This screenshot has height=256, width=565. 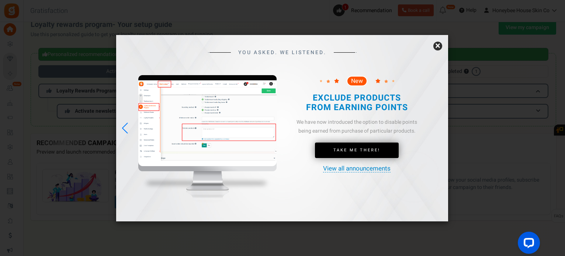 What do you see at coordinates (282, 52) in the screenshot?
I see `span: YOU ASKED. WE LISTENED.` at bounding box center [282, 52].